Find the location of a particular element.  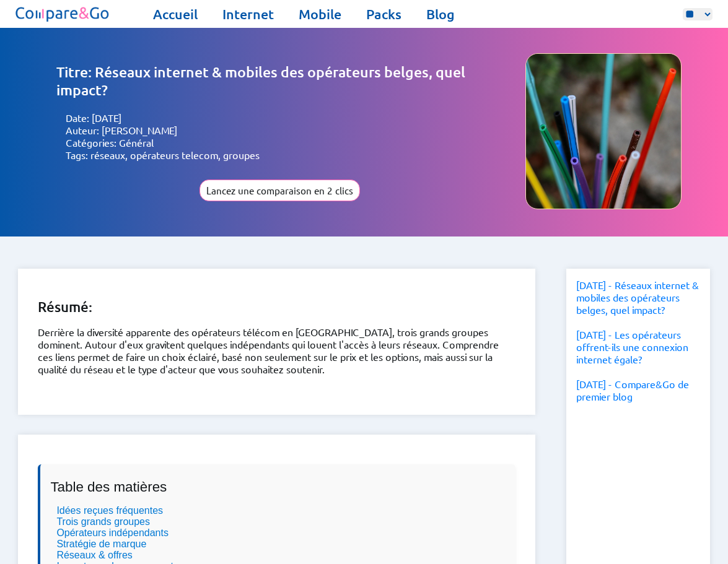

h2: Table des matières is located at coordinates (277, 488).